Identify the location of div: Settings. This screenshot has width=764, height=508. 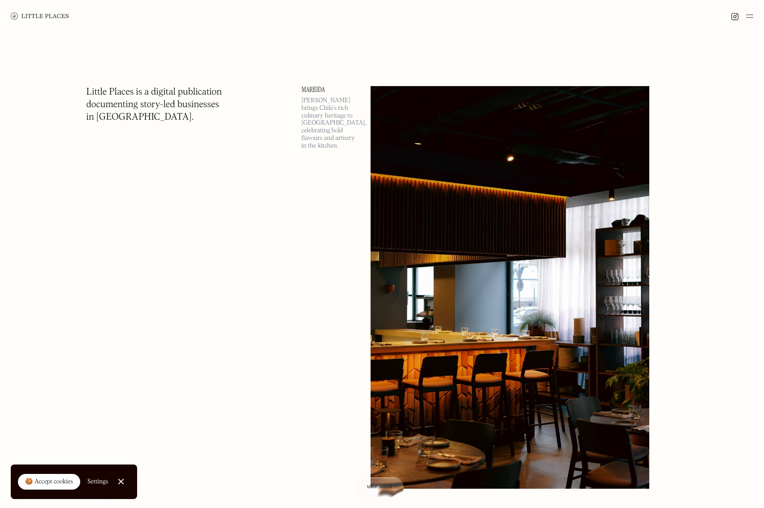
(98, 481).